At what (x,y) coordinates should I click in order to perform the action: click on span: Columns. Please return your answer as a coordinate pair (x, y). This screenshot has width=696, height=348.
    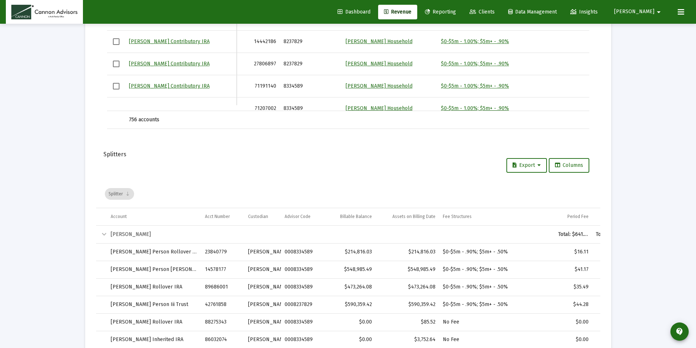
    Looking at the image, I should click on (569, 165).